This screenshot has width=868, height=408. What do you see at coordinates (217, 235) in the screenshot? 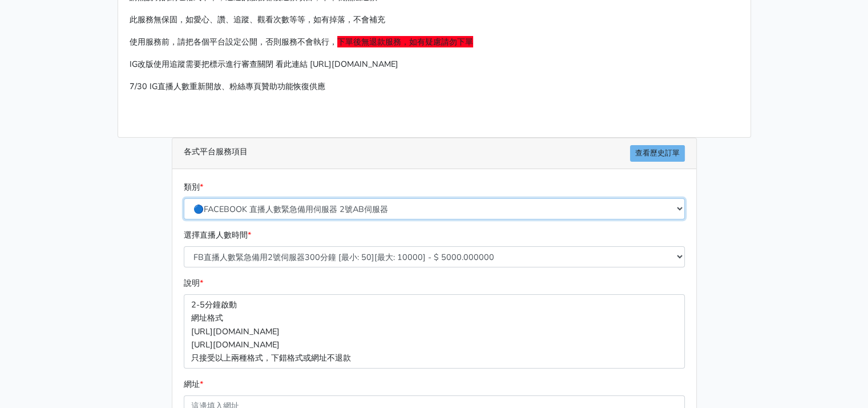
I see `label: 選擇直播人數時間` at bounding box center [217, 235].